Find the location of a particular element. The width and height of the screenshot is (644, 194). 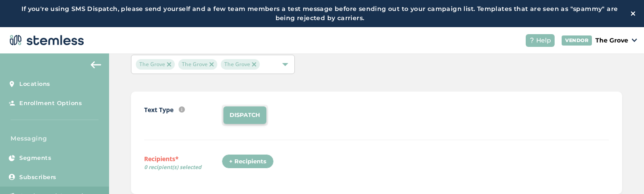

span: 0 recipient(s) selected is located at coordinates (182, 167).